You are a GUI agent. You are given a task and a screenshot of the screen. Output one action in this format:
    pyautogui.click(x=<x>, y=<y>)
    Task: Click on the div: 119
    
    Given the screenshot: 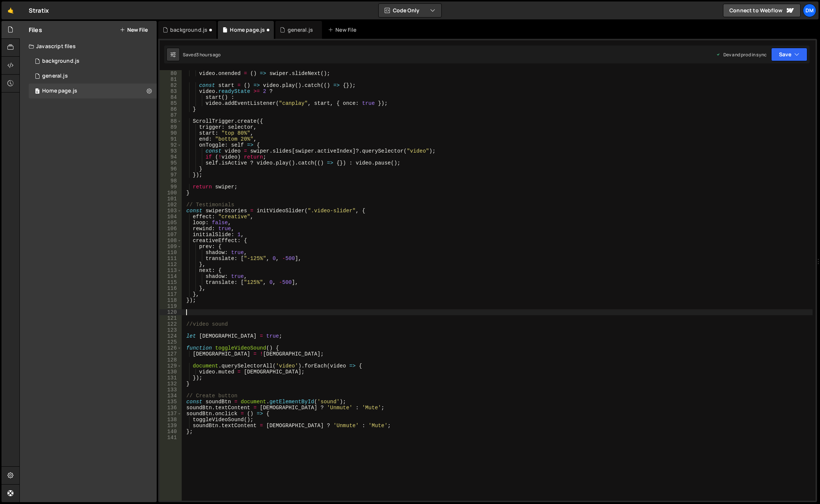 What is the action you would take?
    pyautogui.click(x=171, y=306)
    